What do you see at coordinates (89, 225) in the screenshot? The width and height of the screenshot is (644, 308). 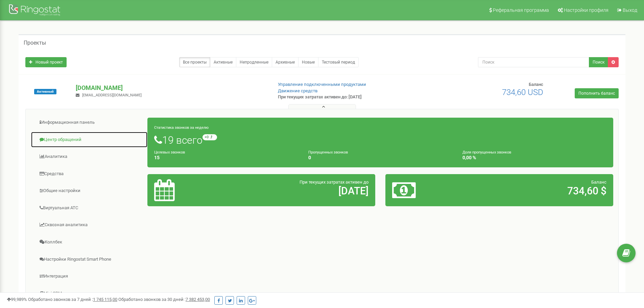 I see `a: Сквозная аналитика` at bounding box center [89, 225].